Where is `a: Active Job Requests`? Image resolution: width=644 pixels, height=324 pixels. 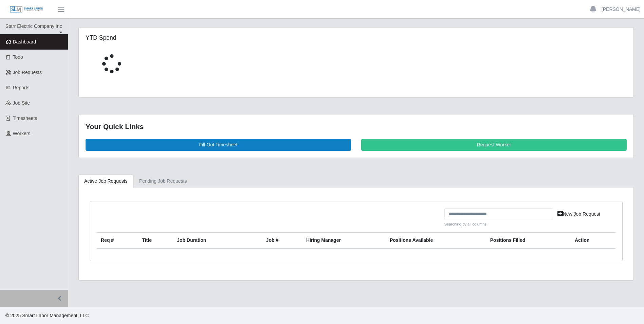
a: Active Job Requests is located at coordinates (106, 181).